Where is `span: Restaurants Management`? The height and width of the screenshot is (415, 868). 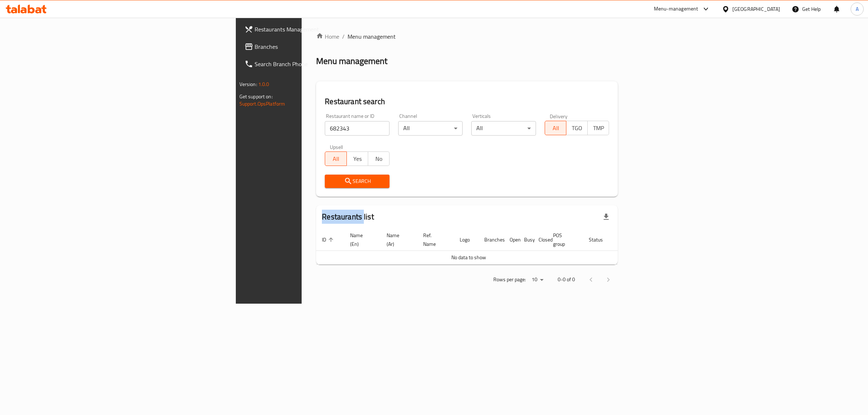
span: Restaurants Management is located at coordinates (315, 29).